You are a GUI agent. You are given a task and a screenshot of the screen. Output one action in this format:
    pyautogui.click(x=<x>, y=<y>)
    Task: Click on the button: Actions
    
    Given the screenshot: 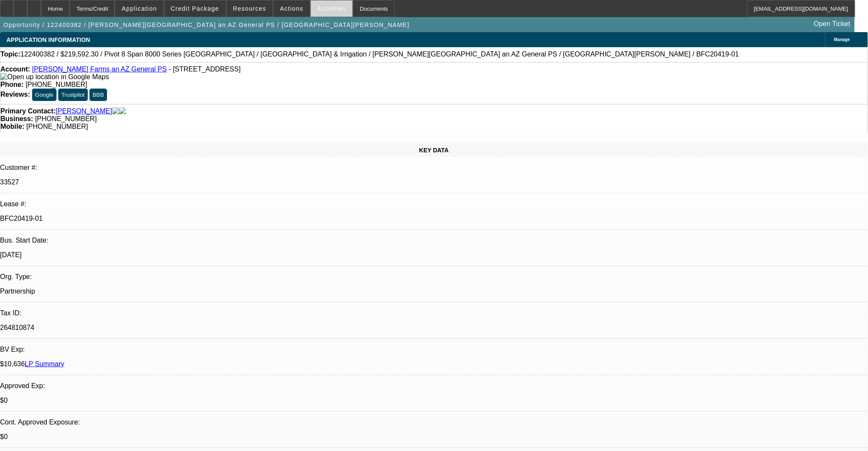 What is the action you would take?
    pyautogui.click(x=292, y=8)
    